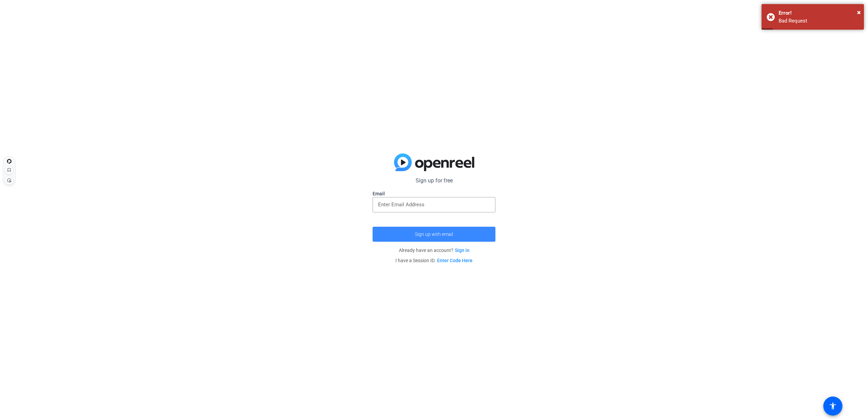 This screenshot has height=419, width=868. I want to click on a: Sign in, so click(462, 250).